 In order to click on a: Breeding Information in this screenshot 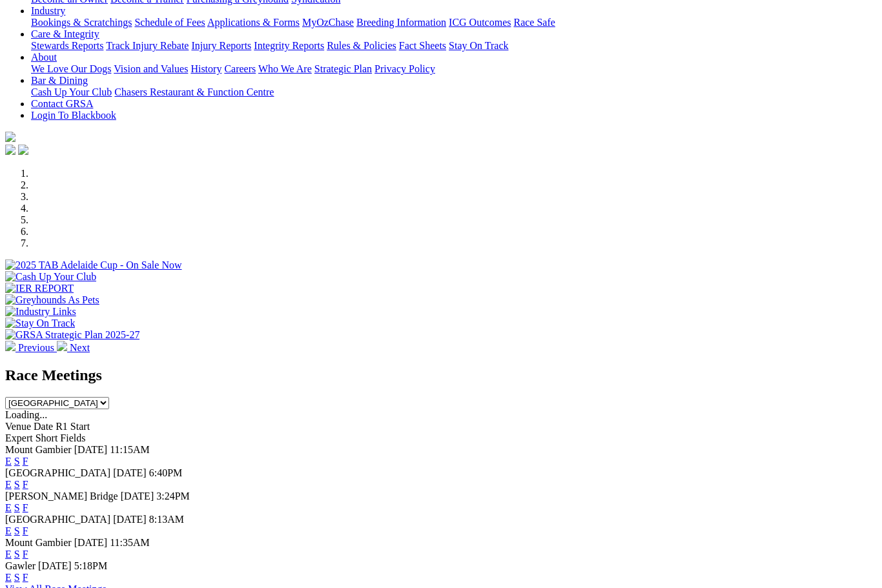, I will do `click(401, 22)`.